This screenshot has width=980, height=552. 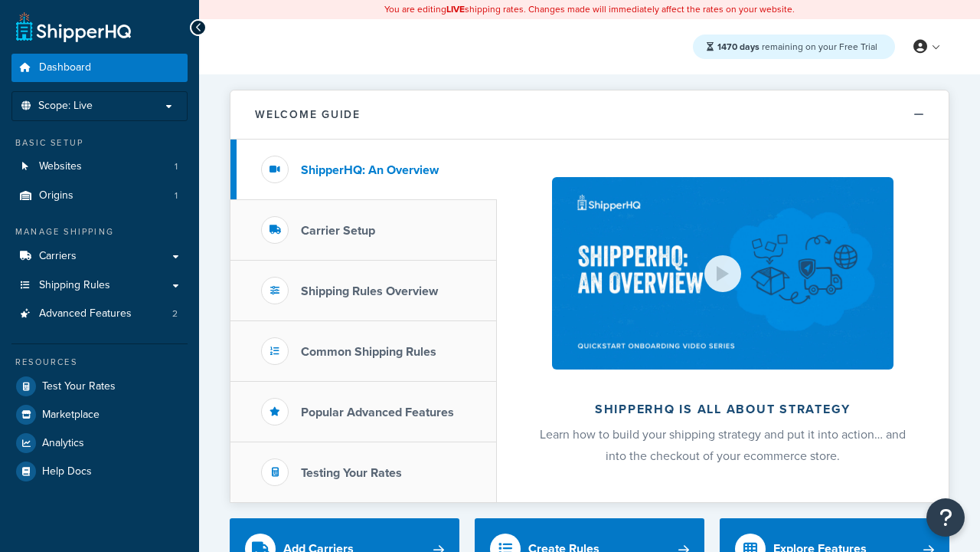 What do you see at coordinates (75, 285) in the screenshot?
I see `span: Shipping Rules` at bounding box center [75, 285].